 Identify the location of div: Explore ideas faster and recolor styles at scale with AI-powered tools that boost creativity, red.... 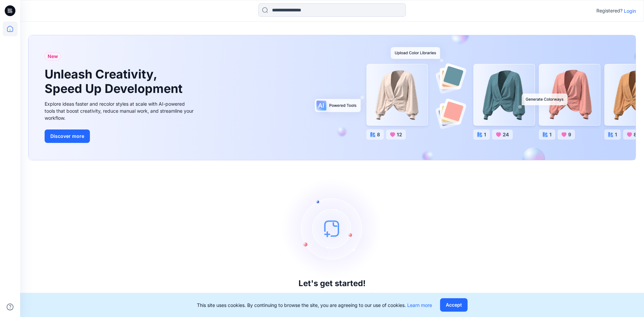
(120, 111).